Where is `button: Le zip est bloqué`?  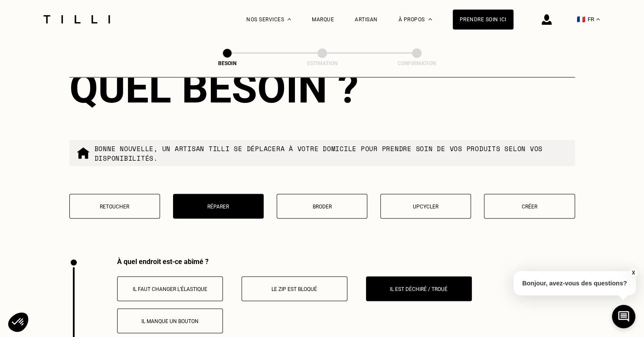
button: Le zip est bloqué is located at coordinates (295, 289).